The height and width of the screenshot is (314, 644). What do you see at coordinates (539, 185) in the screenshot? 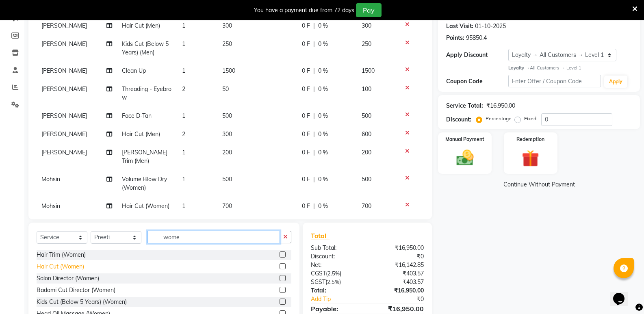
I see `a: Continue Without Payment` at bounding box center [539, 185].